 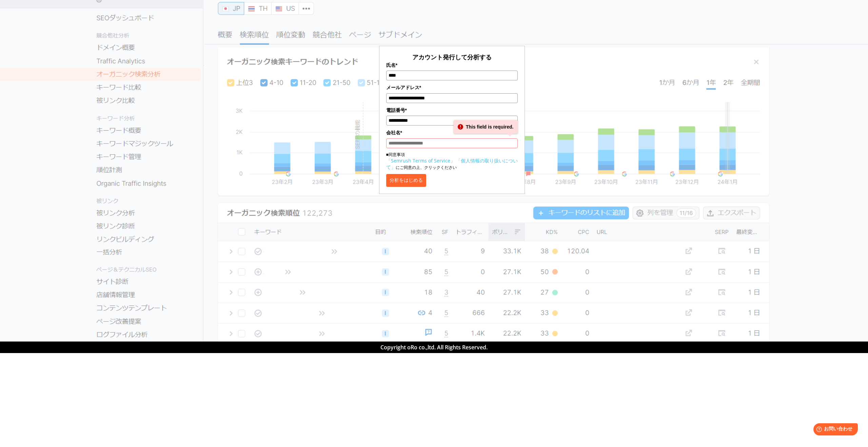 What do you see at coordinates (452, 57) in the screenshot?
I see `span: アカウント発行して分析する` at bounding box center [452, 57].